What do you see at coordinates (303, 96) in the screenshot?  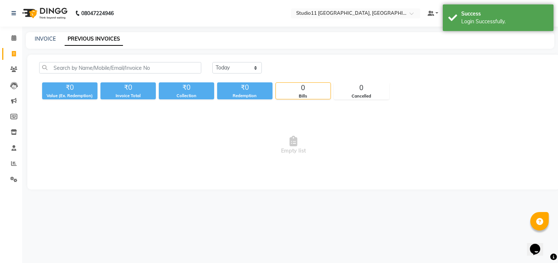 I see `div: Bills` at bounding box center [303, 96].